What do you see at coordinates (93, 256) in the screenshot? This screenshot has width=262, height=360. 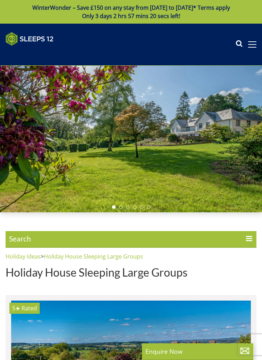 I see `a: Holiday House Sleeping Large Groups` at bounding box center [93, 256].